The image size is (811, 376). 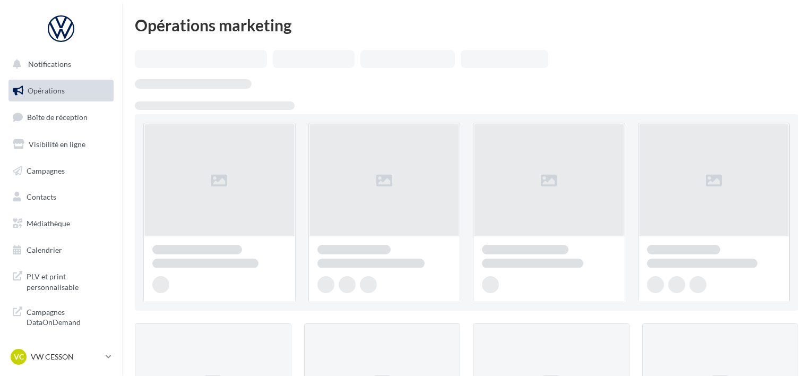 What do you see at coordinates (49, 64) in the screenshot?
I see `span: Notifications` at bounding box center [49, 64].